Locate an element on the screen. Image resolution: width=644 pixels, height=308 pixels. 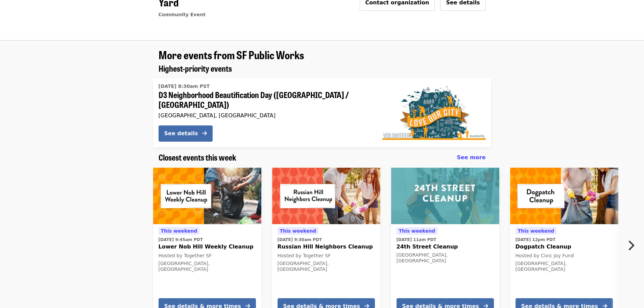
span: Lower Nob Hill Weekly Cleanup is located at coordinates (207, 247).